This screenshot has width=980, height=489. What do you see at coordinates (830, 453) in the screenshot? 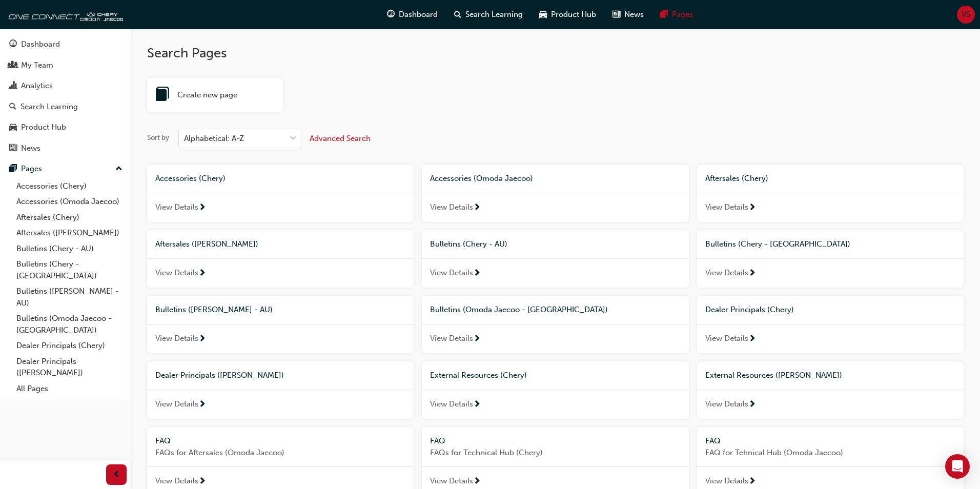
I see `span: FAQ for Tehnical Hub (Omoda Jaecoo)` at bounding box center [830, 453].